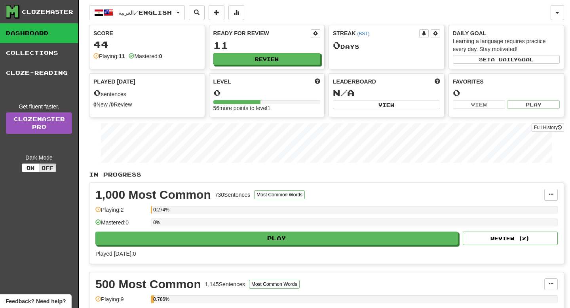  What do you see at coordinates (222, 82) in the screenshot?
I see `span: Level` at bounding box center [222, 82].